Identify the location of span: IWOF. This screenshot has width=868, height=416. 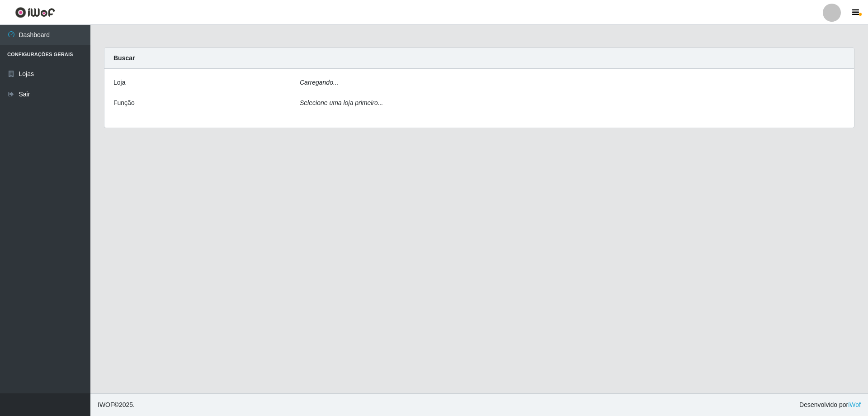
(106, 405).